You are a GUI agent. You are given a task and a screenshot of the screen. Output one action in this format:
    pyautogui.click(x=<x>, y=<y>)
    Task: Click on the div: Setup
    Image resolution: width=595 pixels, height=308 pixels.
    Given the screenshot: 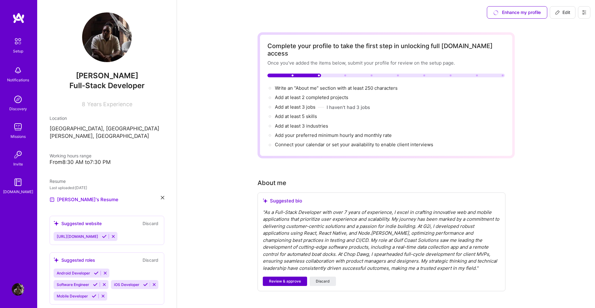 What is the action you would take?
    pyautogui.click(x=18, y=51)
    